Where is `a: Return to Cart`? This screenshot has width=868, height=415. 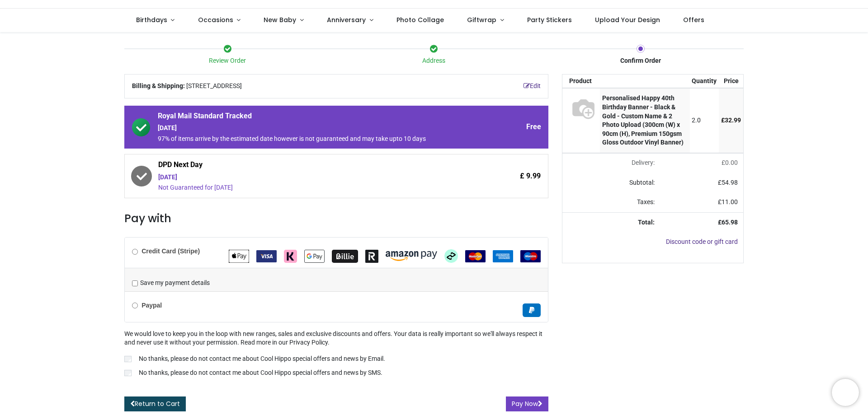 a: Return to Cart is located at coordinates (155, 404).